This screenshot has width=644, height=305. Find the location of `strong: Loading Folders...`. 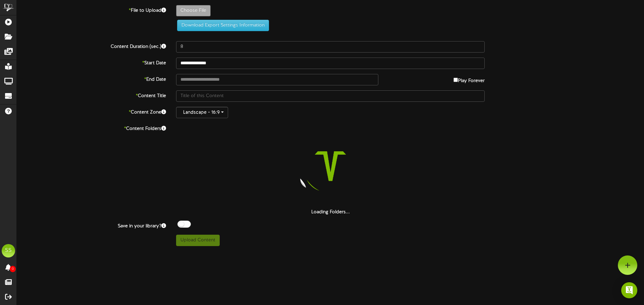

strong: Loading Folders... is located at coordinates (331, 212).